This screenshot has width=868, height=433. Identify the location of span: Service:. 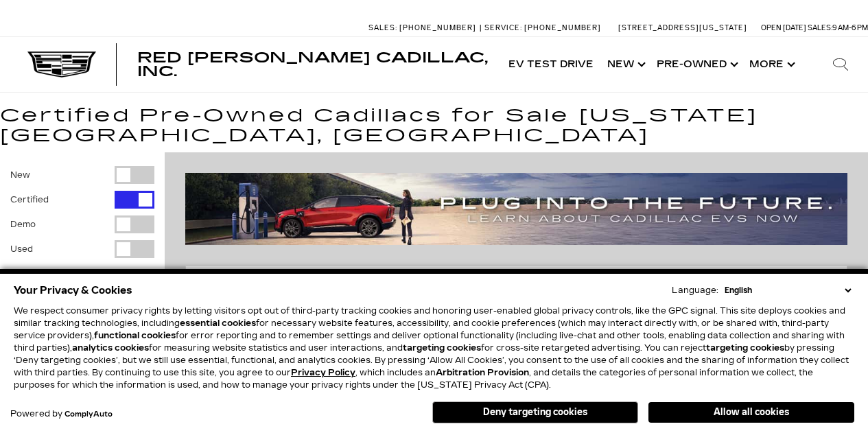
(503, 27).